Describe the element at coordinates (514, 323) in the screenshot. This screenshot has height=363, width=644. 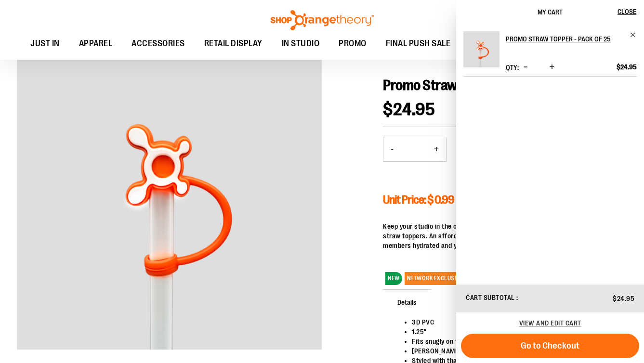
I see `li: 3D PVC` at that location.